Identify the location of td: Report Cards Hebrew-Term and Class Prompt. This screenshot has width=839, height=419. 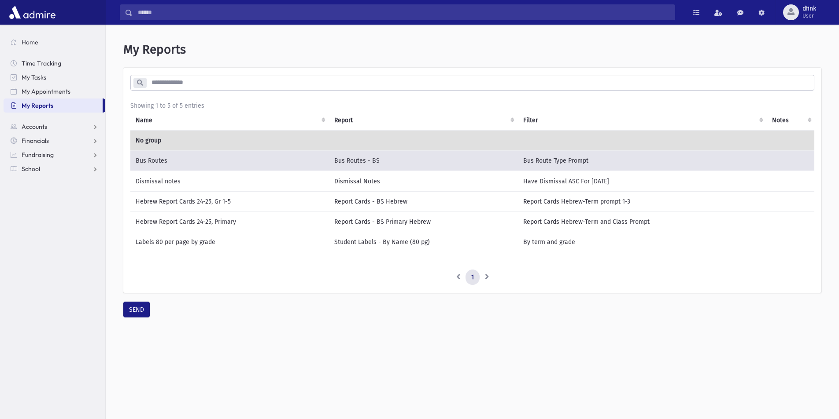
(642, 222).